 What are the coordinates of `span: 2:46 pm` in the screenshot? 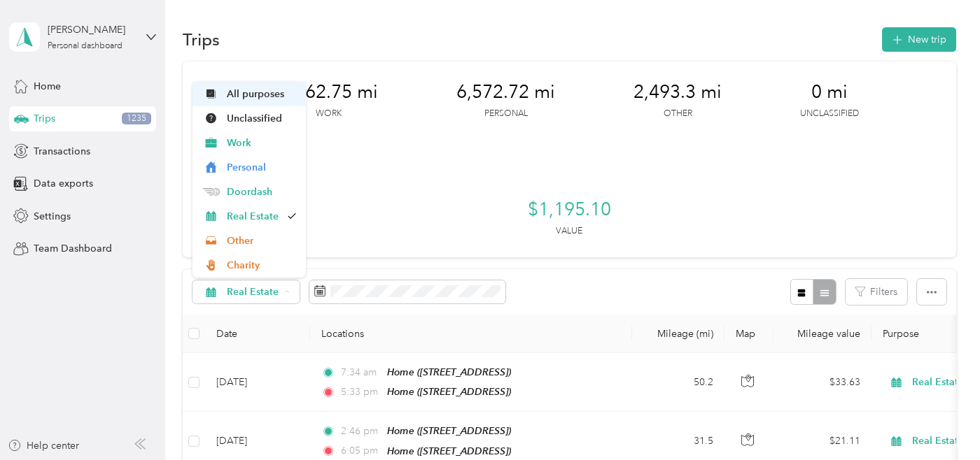 It's located at (361, 432).